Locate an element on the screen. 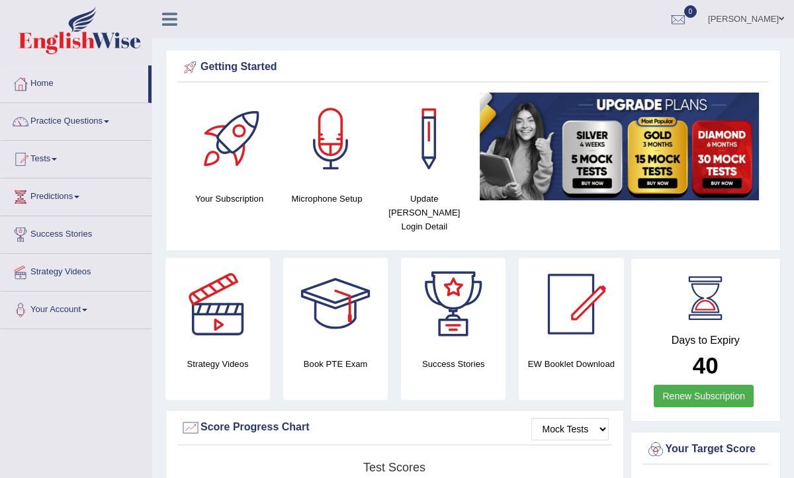  a: Tests is located at coordinates (76, 157).